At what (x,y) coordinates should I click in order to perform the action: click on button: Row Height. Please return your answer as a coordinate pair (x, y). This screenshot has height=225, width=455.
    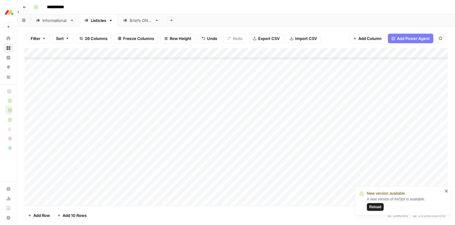
    Looking at the image, I should click on (178, 39).